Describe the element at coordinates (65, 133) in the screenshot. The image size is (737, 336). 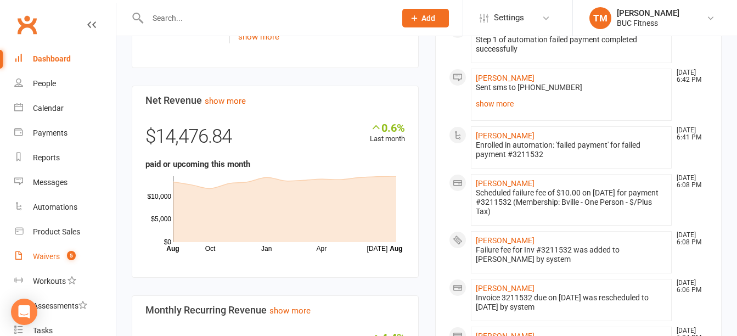
I see `a: Payments` at that location.